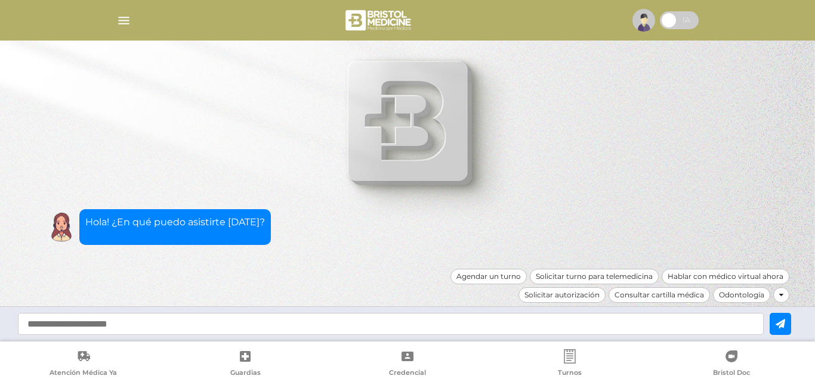 Image resolution: width=815 pixels, height=382 pixels. I want to click on div: Solicitar autorización, so click(562, 295).